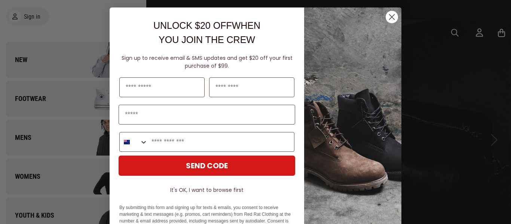 This screenshot has height=224, width=511. Describe the element at coordinates (207, 40) in the screenshot. I see `span: YOU JOIN THE CREW` at that location.